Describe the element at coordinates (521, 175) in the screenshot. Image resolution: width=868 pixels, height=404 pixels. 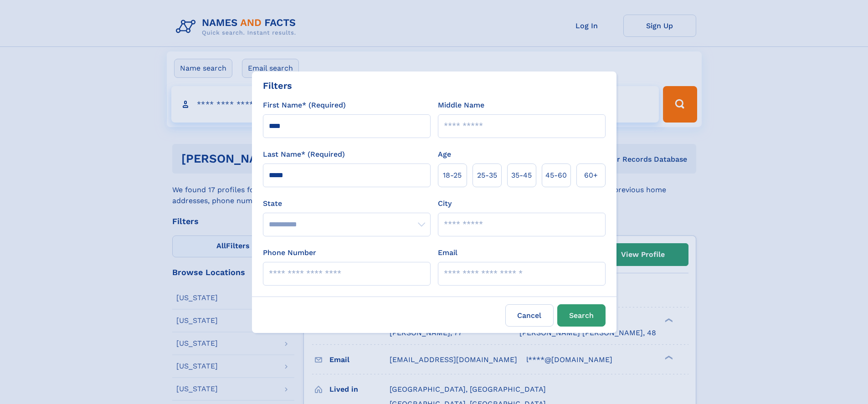
I see `span: 35‑45` at that location.